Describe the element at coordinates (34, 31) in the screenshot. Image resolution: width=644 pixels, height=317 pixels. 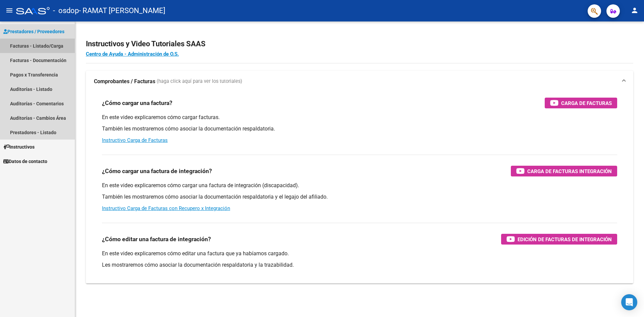
I see `span: Prestadores / Proveedores` at that location.